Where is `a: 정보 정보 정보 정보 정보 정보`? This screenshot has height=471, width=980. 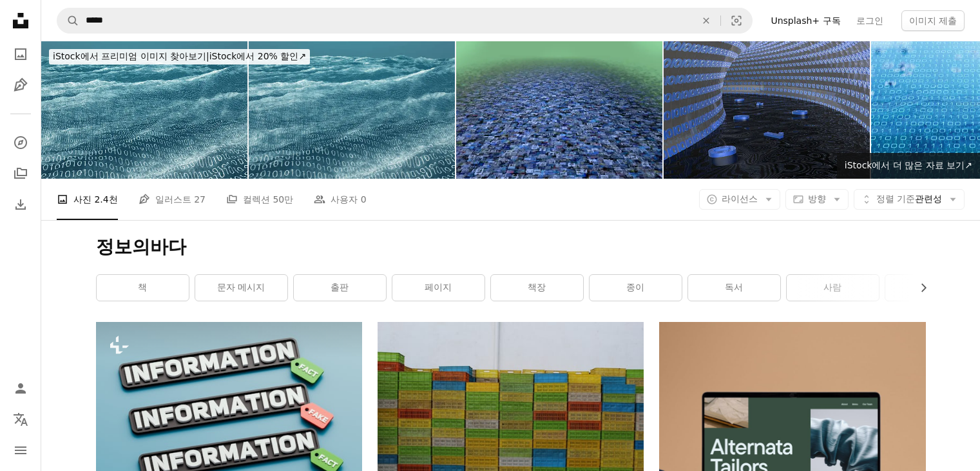 a: 정보 정보 정보 정보 정보 정보 is located at coordinates (229, 410).